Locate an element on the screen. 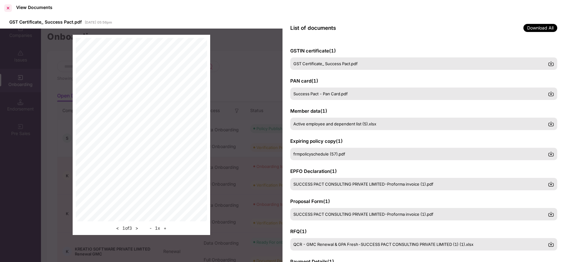 The height and width of the screenshot is (262, 565). span: Success Pact - Pan Card.pdf is located at coordinates (320, 94).